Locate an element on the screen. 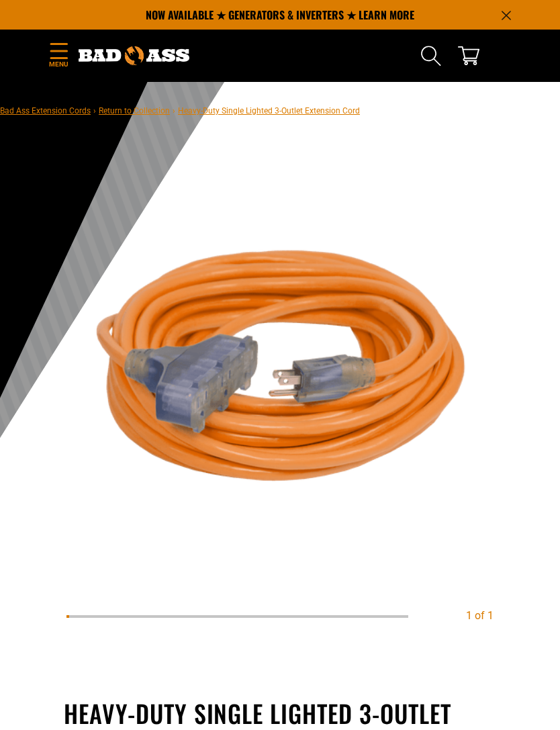 Image resolution: width=560 pixels, height=730 pixels. a: Return to Collection is located at coordinates (134, 111).